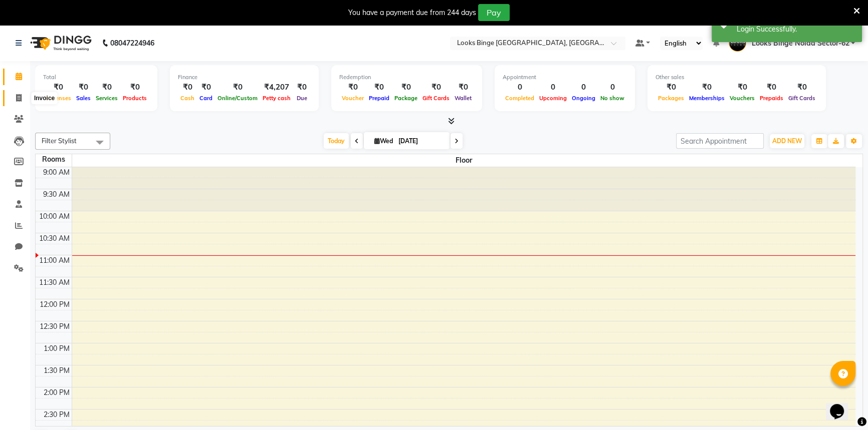 The height and width of the screenshot is (430, 868). I want to click on span: Package, so click(406, 98).